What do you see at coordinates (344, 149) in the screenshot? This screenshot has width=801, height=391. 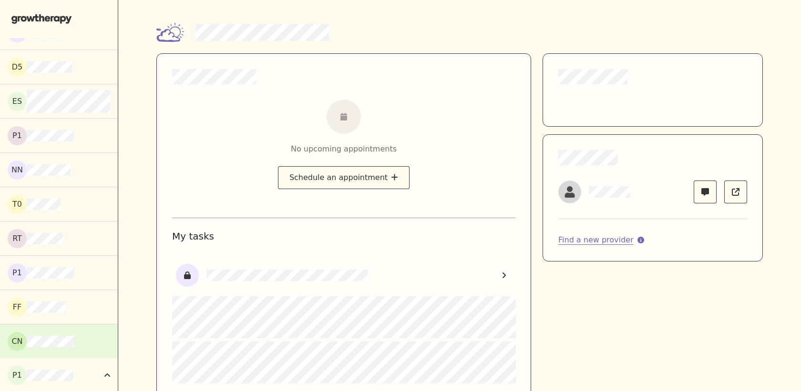 I see `div: No upcoming appointments` at bounding box center [344, 149].